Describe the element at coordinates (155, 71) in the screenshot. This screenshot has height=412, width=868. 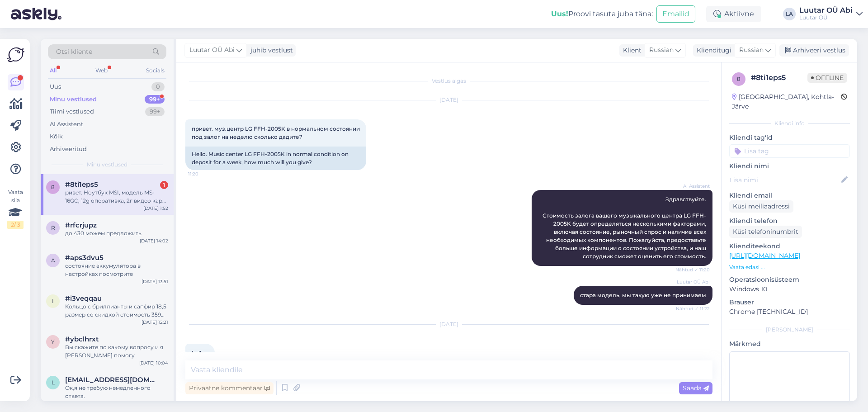
I see `div: Socials` at that location.